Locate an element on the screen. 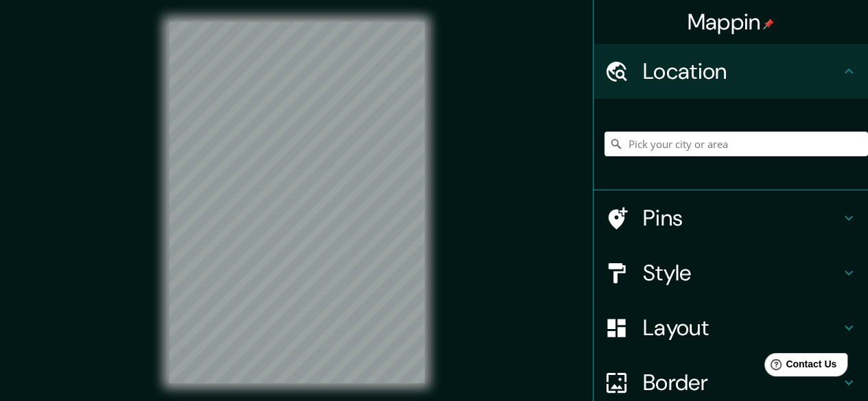 The height and width of the screenshot is (401, 868). canvas: Map is located at coordinates (296, 202).